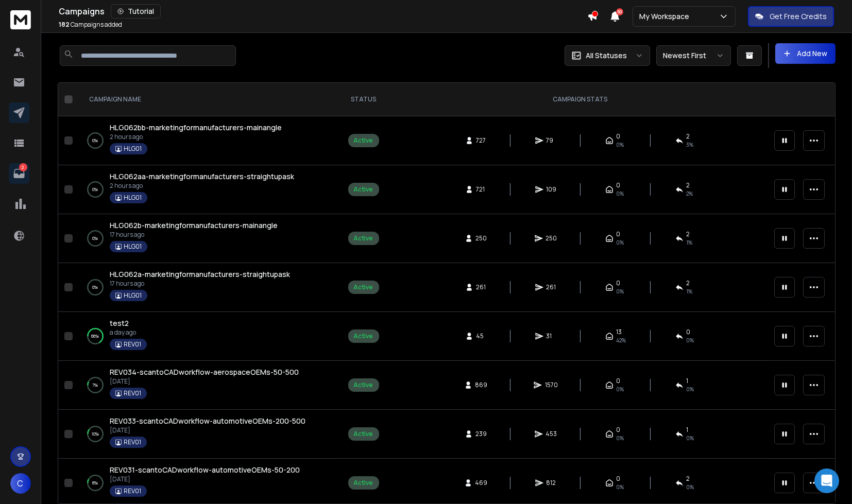 The width and height of the screenshot is (852, 504). What do you see at coordinates (95, 483) in the screenshot?
I see `p: 8 %` at bounding box center [95, 483].